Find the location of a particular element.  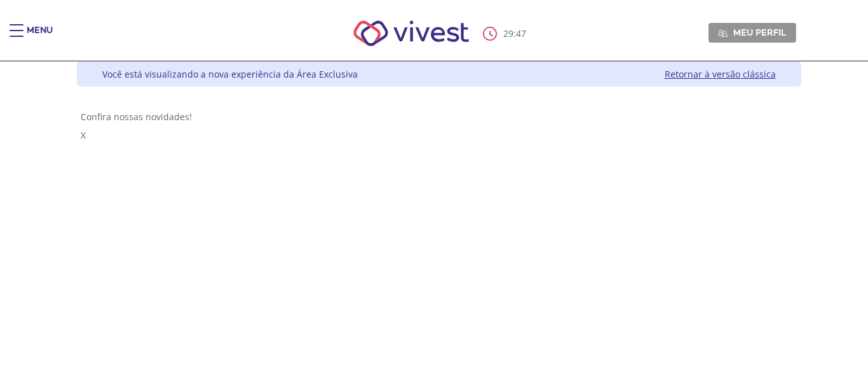

span: X is located at coordinates (83, 135).